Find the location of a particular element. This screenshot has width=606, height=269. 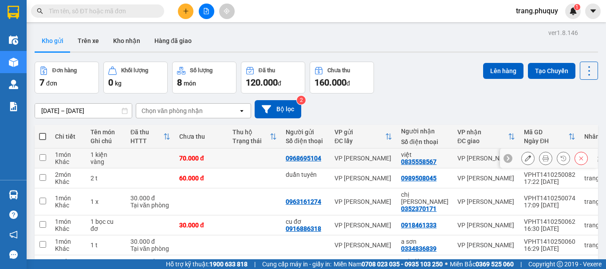

div: Mã GD is located at coordinates (546, 132).